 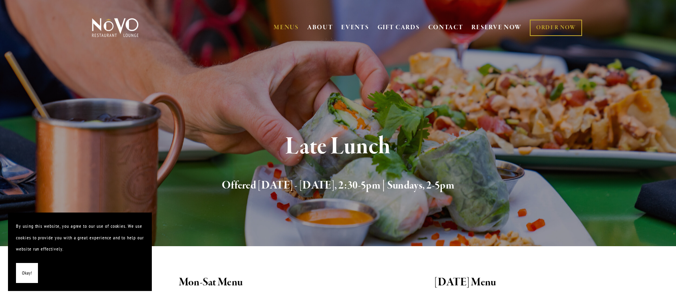 What do you see at coordinates (320, 28) in the screenshot?
I see `a: ABOUT` at bounding box center [320, 28].